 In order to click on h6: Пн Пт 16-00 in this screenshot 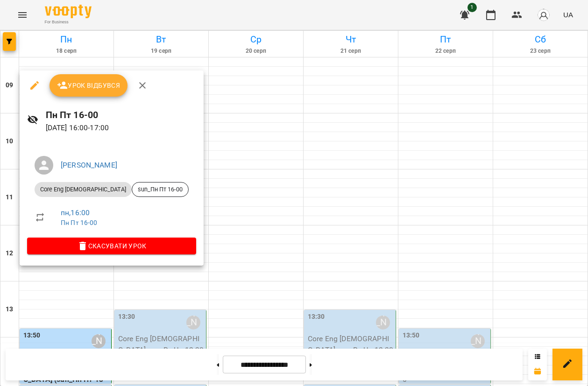, I will do `click(121, 115)`.